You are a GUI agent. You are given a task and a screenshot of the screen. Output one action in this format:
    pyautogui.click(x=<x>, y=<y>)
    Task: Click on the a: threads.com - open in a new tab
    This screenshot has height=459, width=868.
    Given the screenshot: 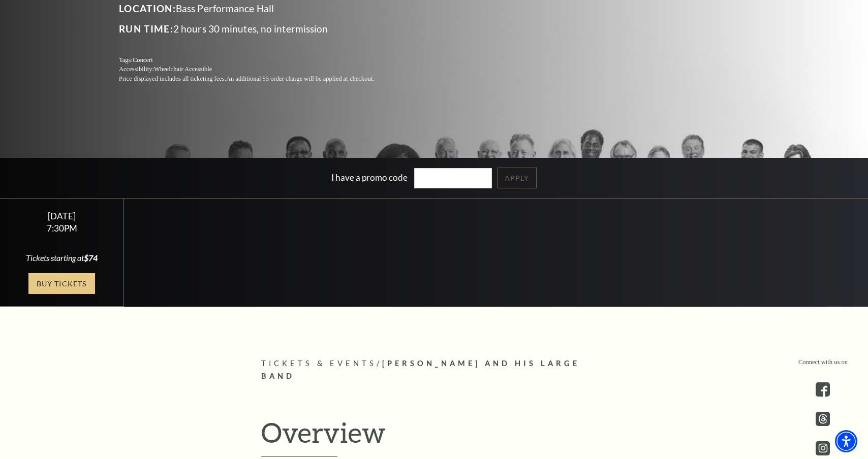 What is the action you would take?
    pyautogui.click(x=823, y=419)
    